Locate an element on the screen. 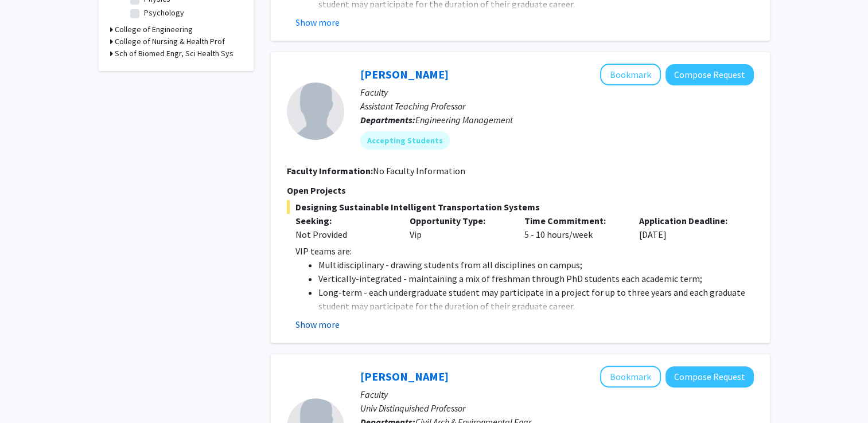 The image size is (868, 423). div: Not Provided is located at coordinates (344, 235).